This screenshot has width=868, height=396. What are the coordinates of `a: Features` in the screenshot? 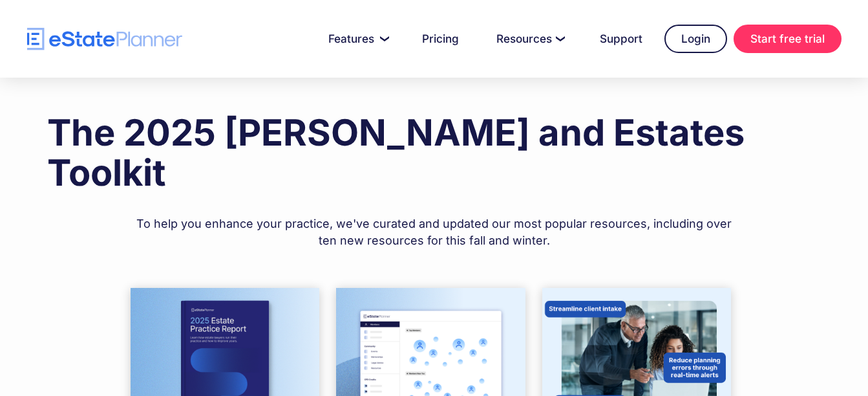 It's located at (356, 39).